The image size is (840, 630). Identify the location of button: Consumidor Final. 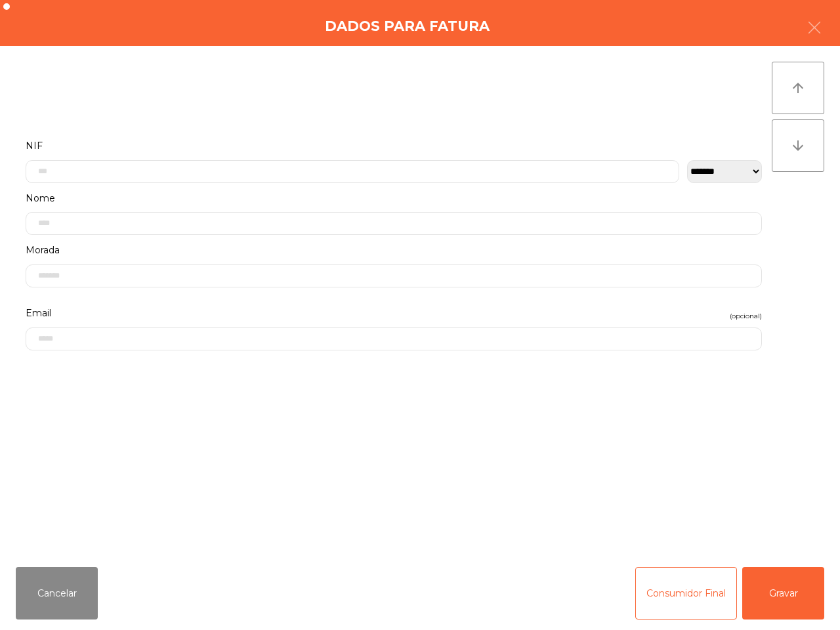
(686, 594).